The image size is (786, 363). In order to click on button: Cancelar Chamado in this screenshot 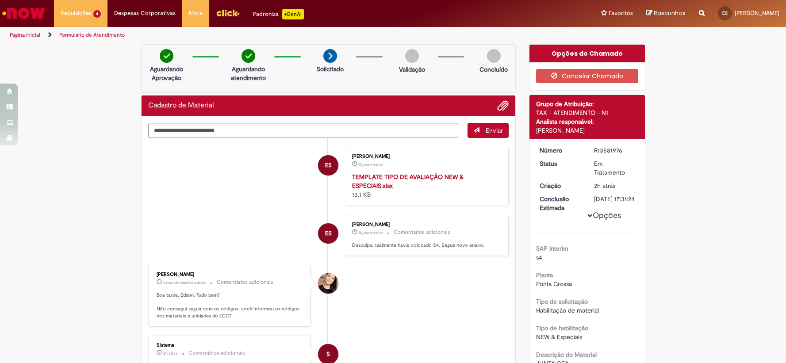, I will do `click(587, 76)`.